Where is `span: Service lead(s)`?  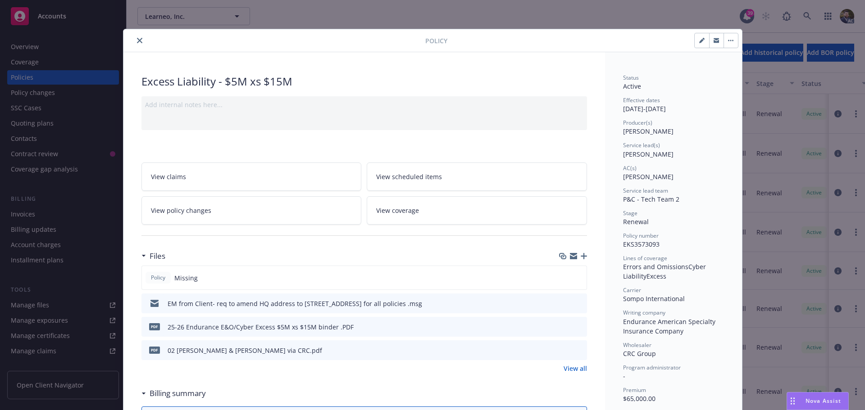 span: Service lead(s) is located at coordinates (641, 145).